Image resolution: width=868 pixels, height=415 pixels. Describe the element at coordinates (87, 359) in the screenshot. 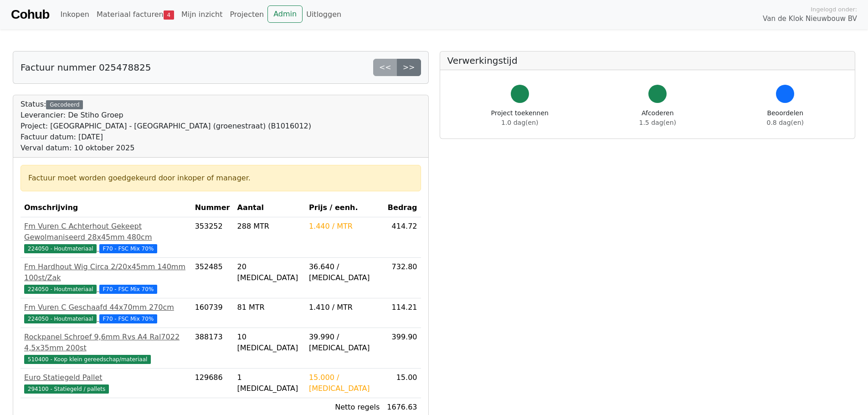

I see `span: 510400 - Koop klein gereedschap/materiaal` at that location.